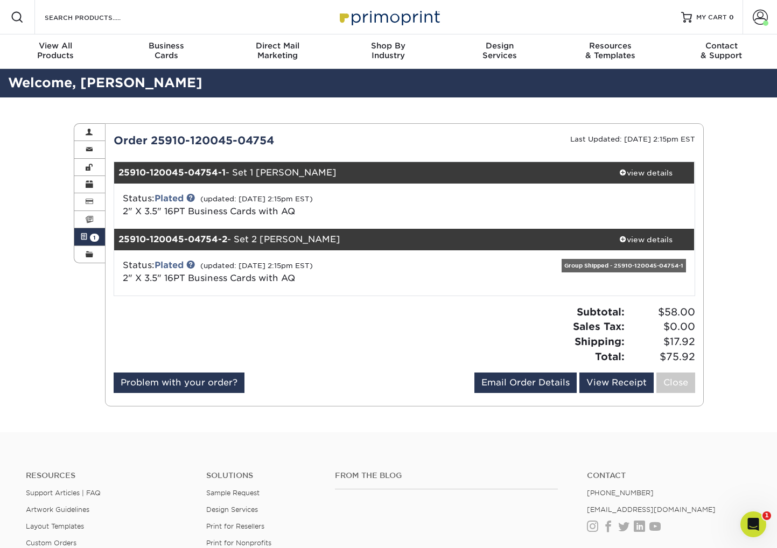 The width and height of the screenshot is (777, 548). Describe the element at coordinates (166, 46) in the screenshot. I see `span: Business` at that location.